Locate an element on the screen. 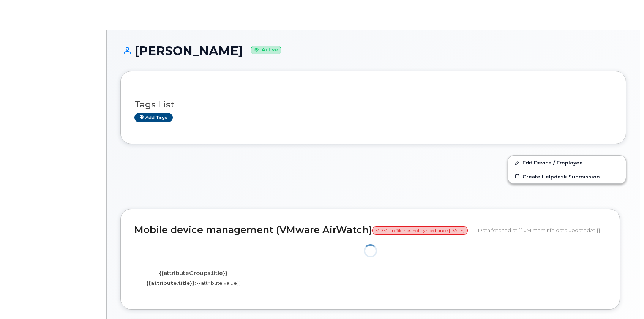 The width and height of the screenshot is (644, 319). span: {{attribute.value}} is located at coordinates (219, 283).